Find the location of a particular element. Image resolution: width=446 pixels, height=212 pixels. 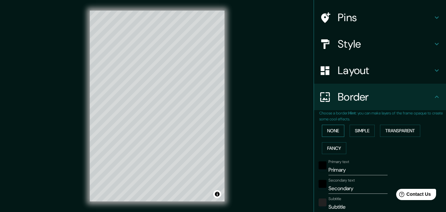

h4: Style is located at coordinates (386, 44).